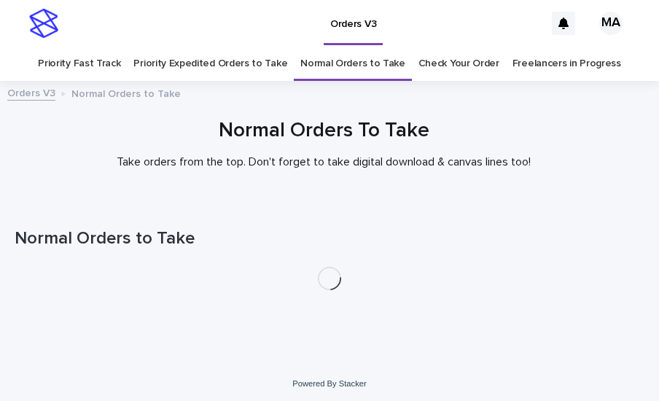  I want to click on a: Priority Fast Track, so click(79, 63).